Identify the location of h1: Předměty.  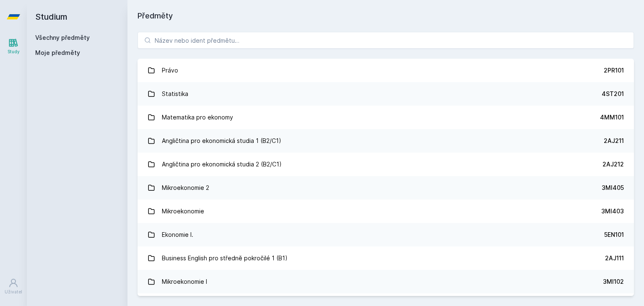
(386, 16).